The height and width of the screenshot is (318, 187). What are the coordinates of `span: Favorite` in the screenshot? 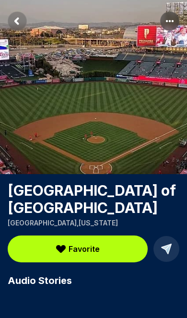 It's located at (84, 249).